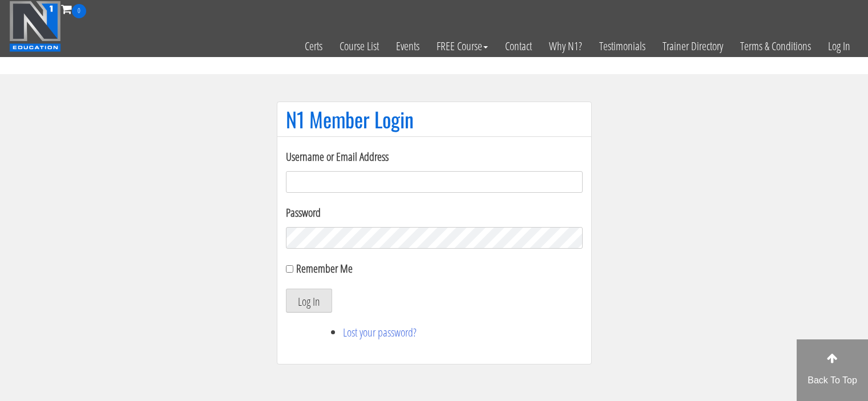 This screenshot has width=868, height=401. Describe the element at coordinates (313, 46) in the screenshot. I see `a: Certs` at that location.